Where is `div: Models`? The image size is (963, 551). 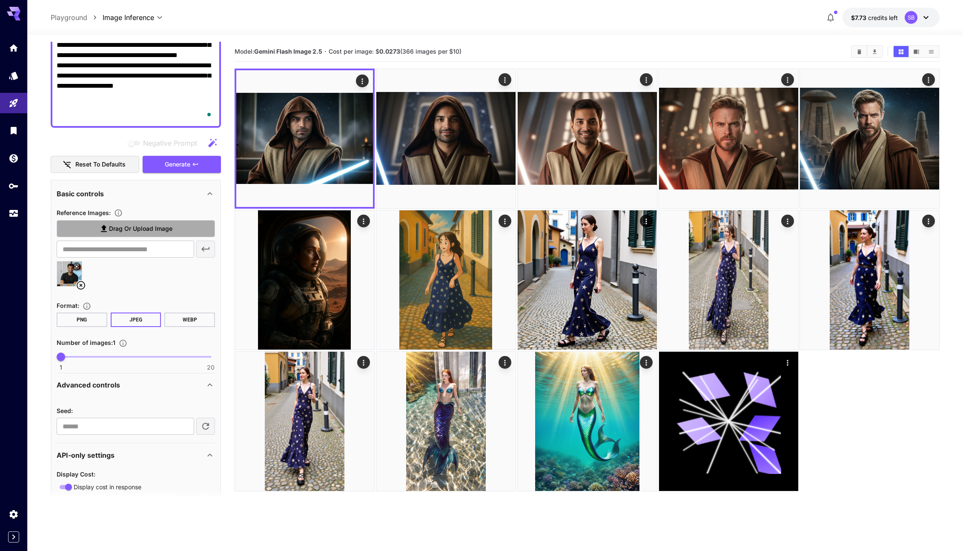
div: Models is located at coordinates (14, 75).